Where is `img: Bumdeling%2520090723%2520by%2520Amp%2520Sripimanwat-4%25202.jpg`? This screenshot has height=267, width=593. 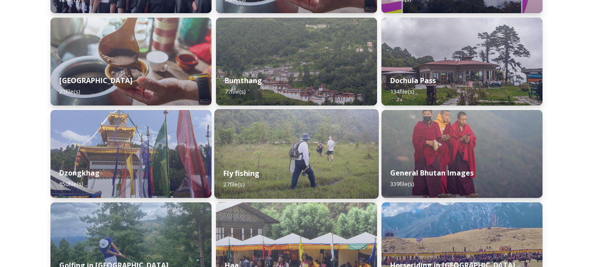
img: Bumdeling%2520090723%2520by%2520Amp%2520Sripimanwat-4%25202.jpg is located at coordinates (131, 61).